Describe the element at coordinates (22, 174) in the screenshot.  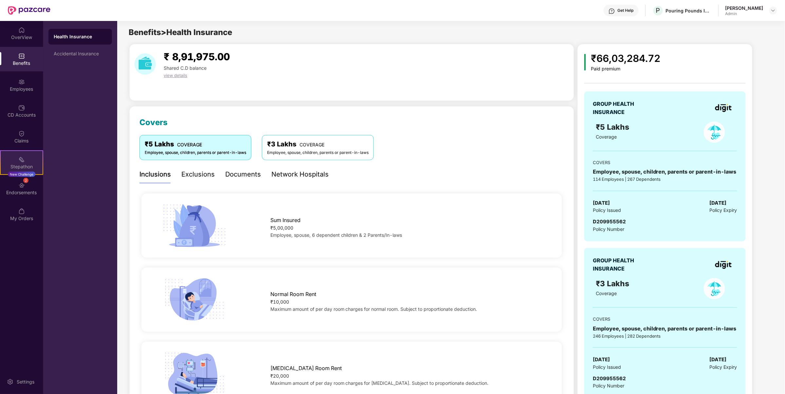
I see `div: New Challenge` at that location.